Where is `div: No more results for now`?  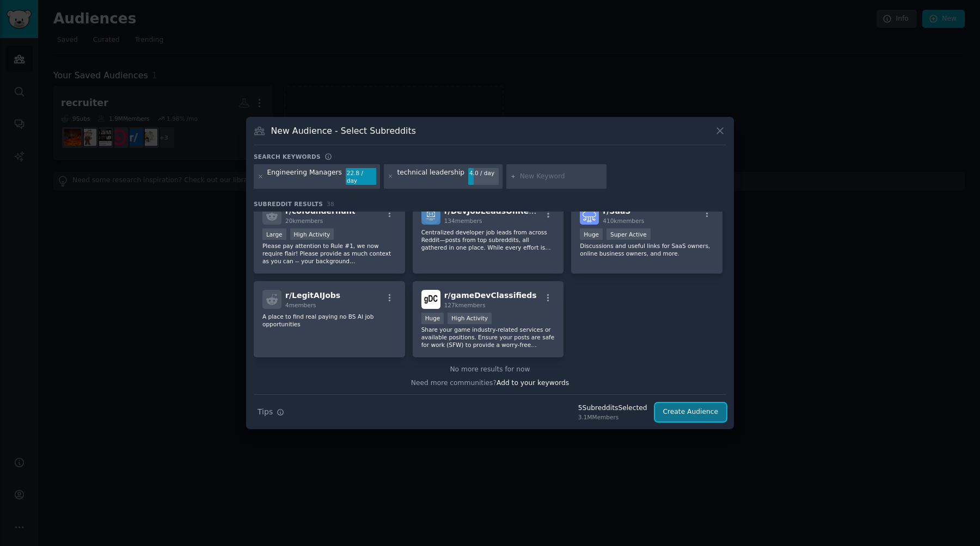
div: No more results for now is located at coordinates (490, 370).